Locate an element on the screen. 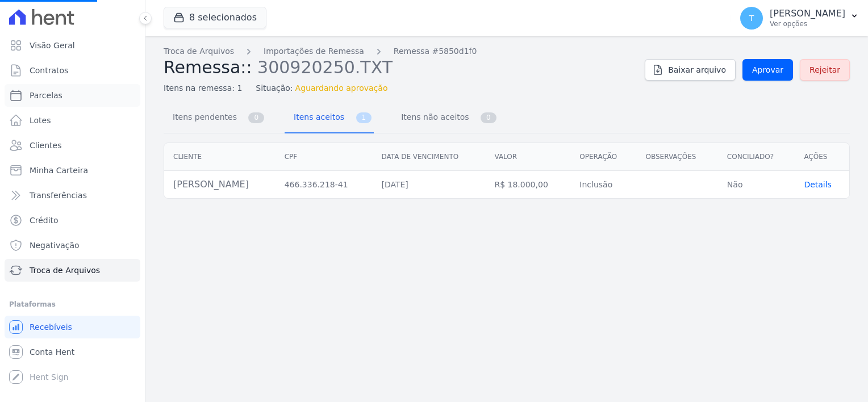 This screenshot has height=402, width=868. a: Lotes is located at coordinates (72, 120).